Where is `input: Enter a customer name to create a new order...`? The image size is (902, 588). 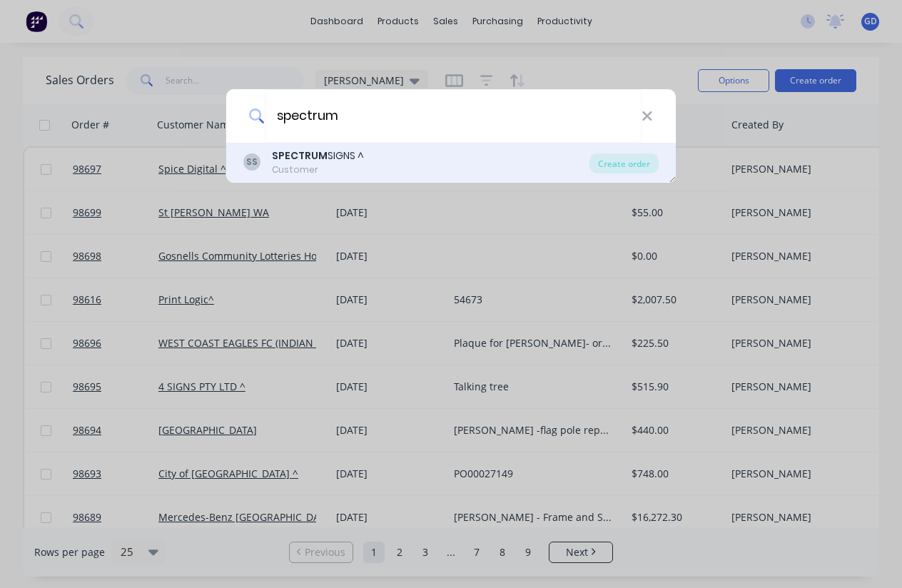
input: Enter a customer name to create a new order... is located at coordinates (453, 116).